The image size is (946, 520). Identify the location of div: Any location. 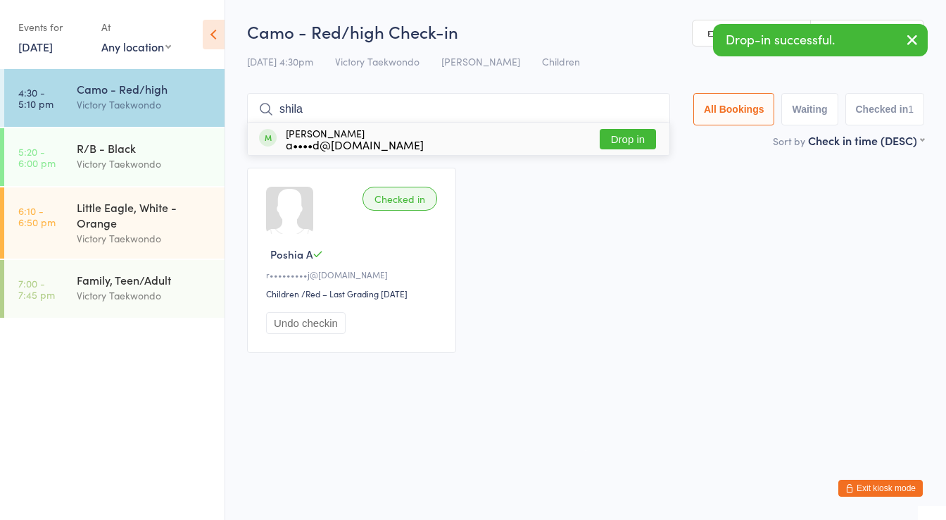
(136, 46).